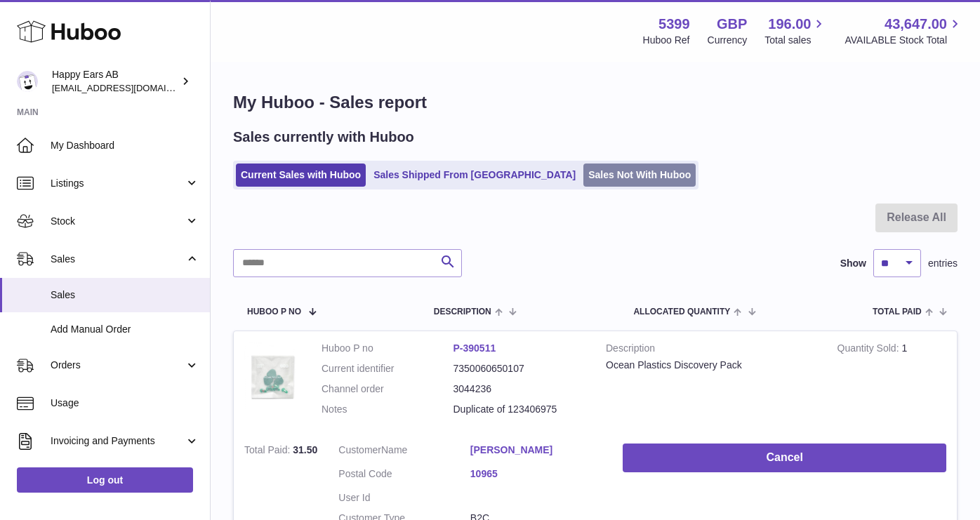  Describe the element at coordinates (519, 389) in the screenshot. I see `dd: 3044236` at that location.